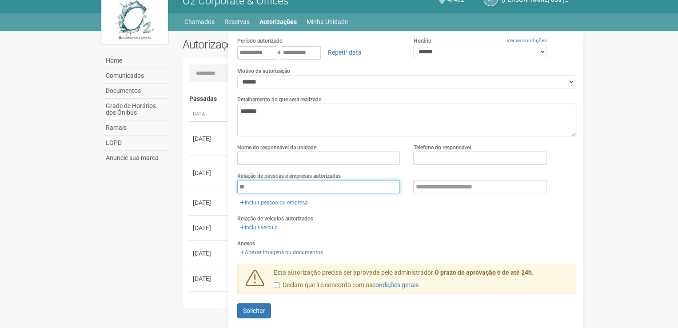  I want to click on a: Documentos, so click(136, 91).